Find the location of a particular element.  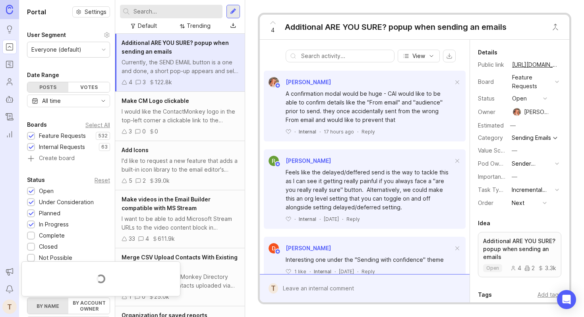

a: Merge CSV Upload Contacts With Existing Directory ContactsCurrently, the ContactMonkey Directory ... is located at coordinates (180, 277).